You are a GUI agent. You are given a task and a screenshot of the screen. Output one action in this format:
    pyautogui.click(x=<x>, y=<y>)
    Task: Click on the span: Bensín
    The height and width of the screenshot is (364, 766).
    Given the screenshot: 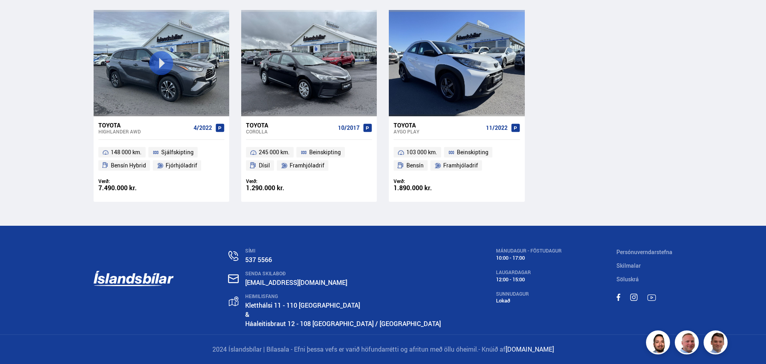 What is the action you would take?
    pyautogui.click(x=415, y=166)
    